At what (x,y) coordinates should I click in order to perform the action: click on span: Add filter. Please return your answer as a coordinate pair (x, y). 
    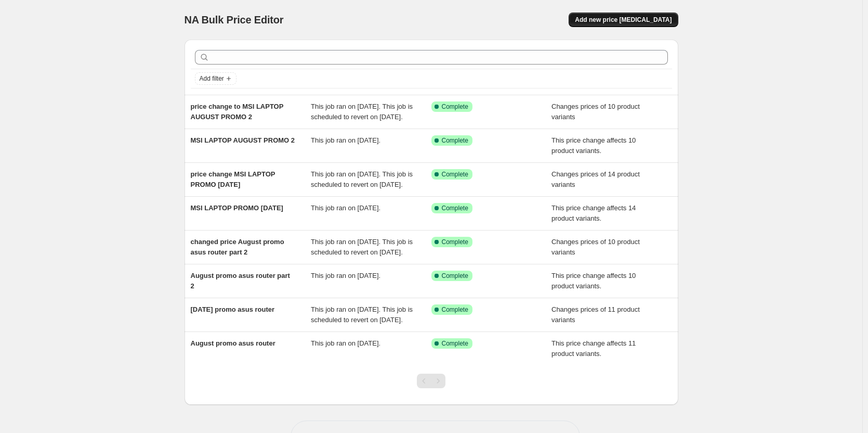
    Looking at the image, I should click on (212, 79).